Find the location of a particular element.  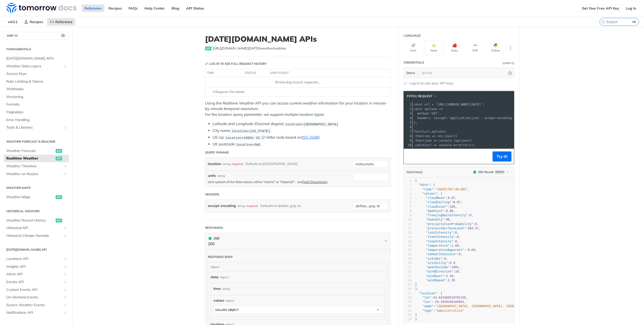

a: Field Descriptors is located at coordinates (315, 182).